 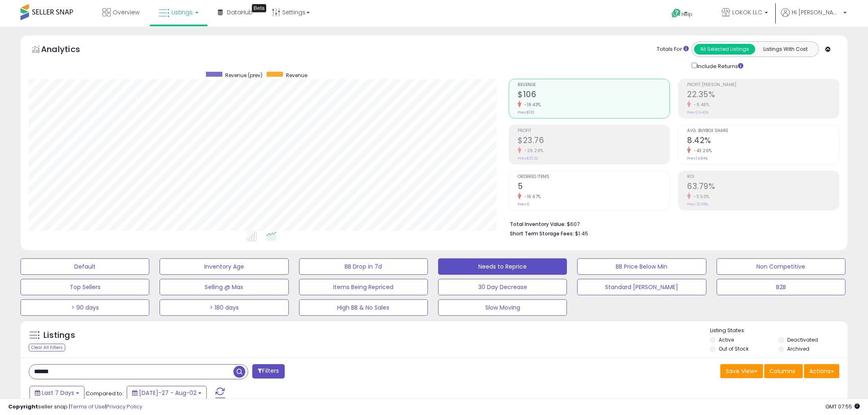 What do you see at coordinates (698, 204) in the screenshot?
I see `small: Prev: 72.08%` at bounding box center [698, 204].